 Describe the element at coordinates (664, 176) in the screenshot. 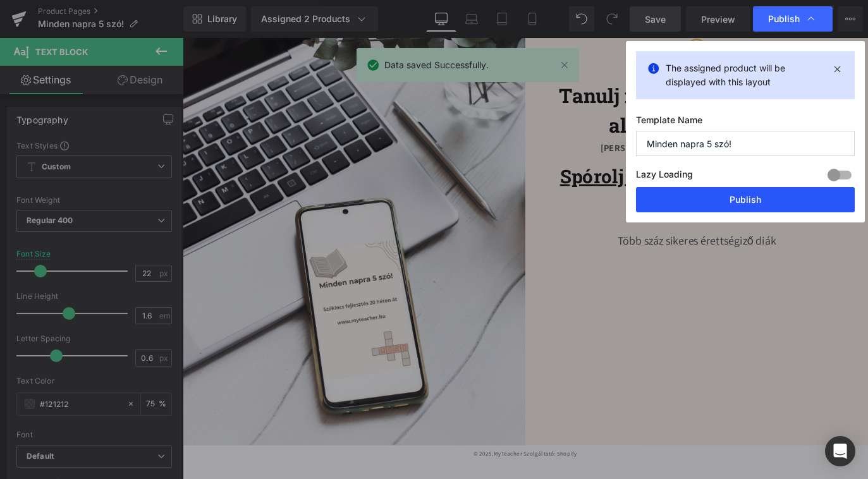

I see `label: Lazy Loading` at that location.